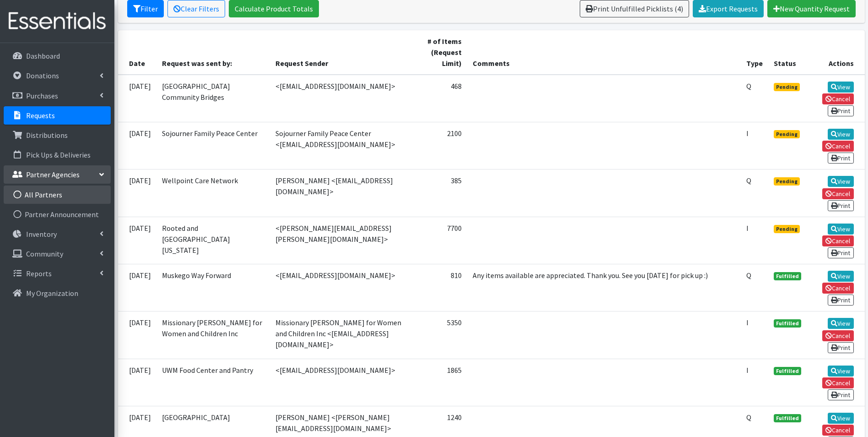  What do you see at coordinates (439, 145) in the screenshot?
I see `td: 2100` at bounding box center [439, 145].